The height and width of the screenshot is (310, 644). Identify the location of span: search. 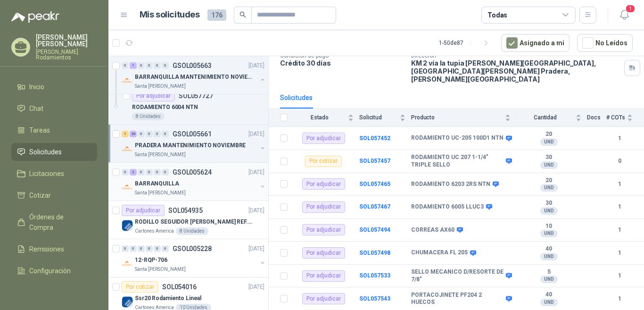
(243, 14).